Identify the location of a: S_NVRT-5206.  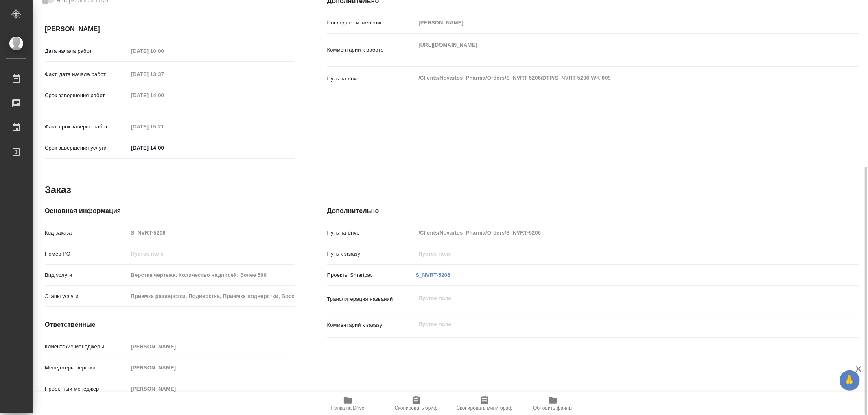
(433, 275).